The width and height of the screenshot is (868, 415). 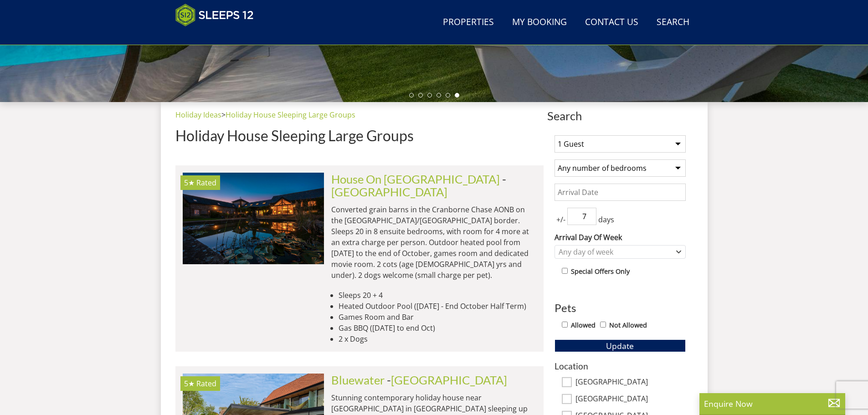 What do you see at coordinates (253, 218) in the screenshot?
I see `img: house-on-the-hill-large-holiday-home-accommodation-wiltshire-sleeps-16.original.jpg` at bounding box center [253, 218].